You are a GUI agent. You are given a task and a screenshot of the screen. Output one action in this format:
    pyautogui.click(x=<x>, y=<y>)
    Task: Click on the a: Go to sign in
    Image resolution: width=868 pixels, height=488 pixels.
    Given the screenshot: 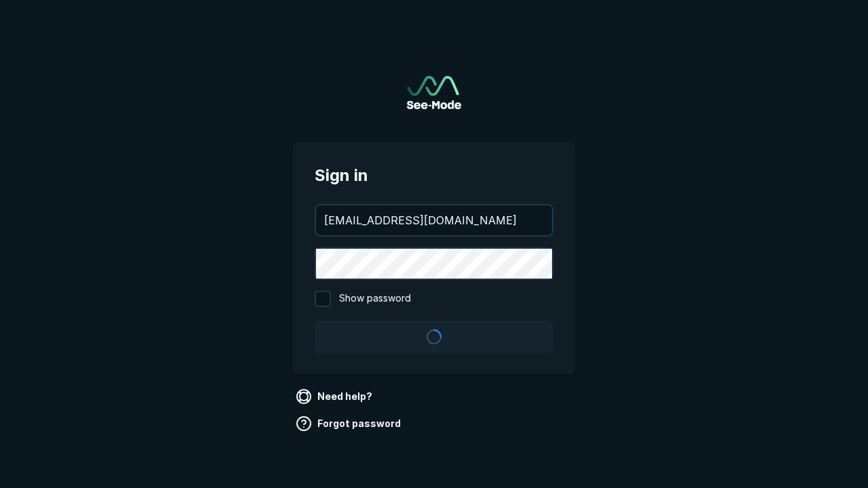 What is the action you would take?
    pyautogui.click(x=434, y=92)
    